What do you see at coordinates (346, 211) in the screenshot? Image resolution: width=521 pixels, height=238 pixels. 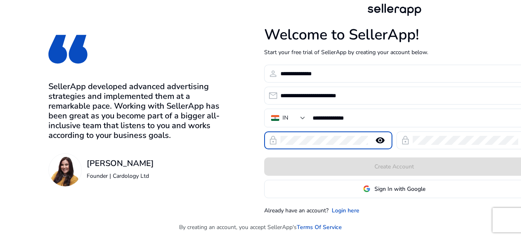 I see `a: Login here` at bounding box center [346, 211].